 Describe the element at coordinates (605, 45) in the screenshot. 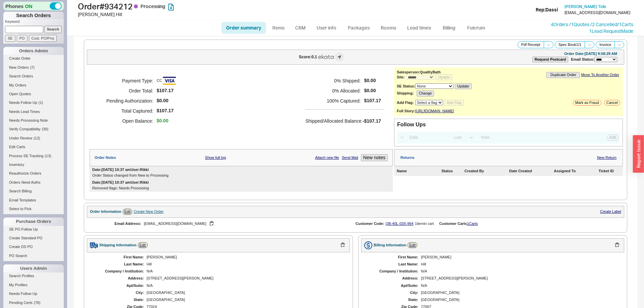

I see `span: Invoice` at that location.